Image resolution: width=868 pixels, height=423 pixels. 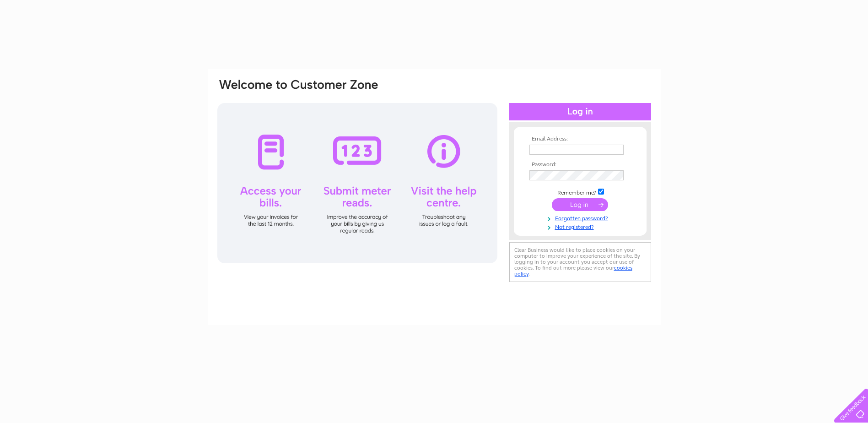 I want to click on th: Email Address:, so click(x=580, y=139).